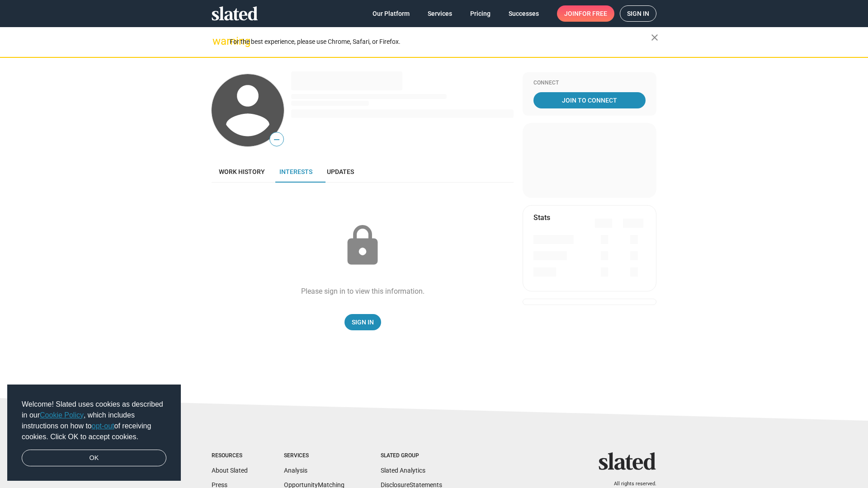 The image size is (868, 488). I want to click on a: About Slated, so click(230, 471).